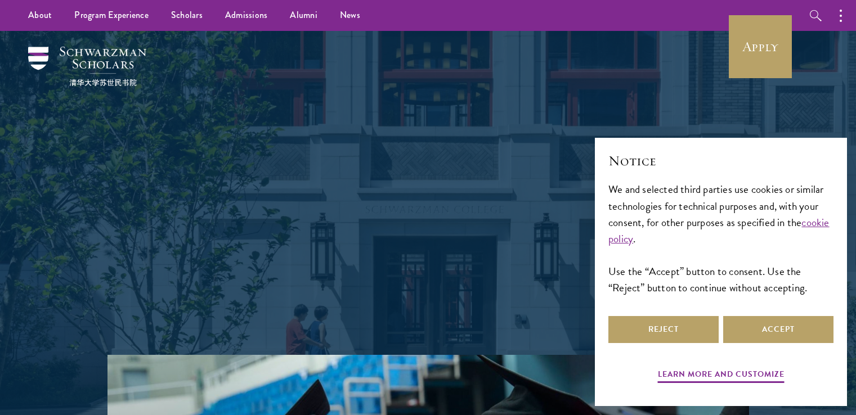 The width and height of the screenshot is (856, 415). What do you see at coordinates (778, 330) in the screenshot?
I see `button: Accept` at bounding box center [778, 330].